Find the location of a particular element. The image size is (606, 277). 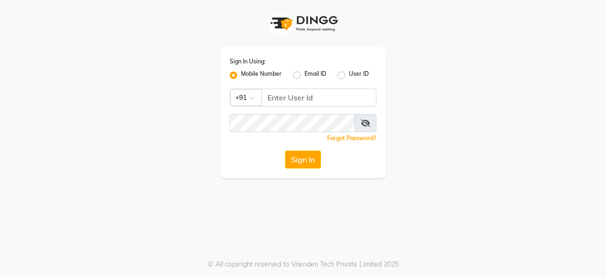

img: logo1.svg is located at coordinates (303, 23).